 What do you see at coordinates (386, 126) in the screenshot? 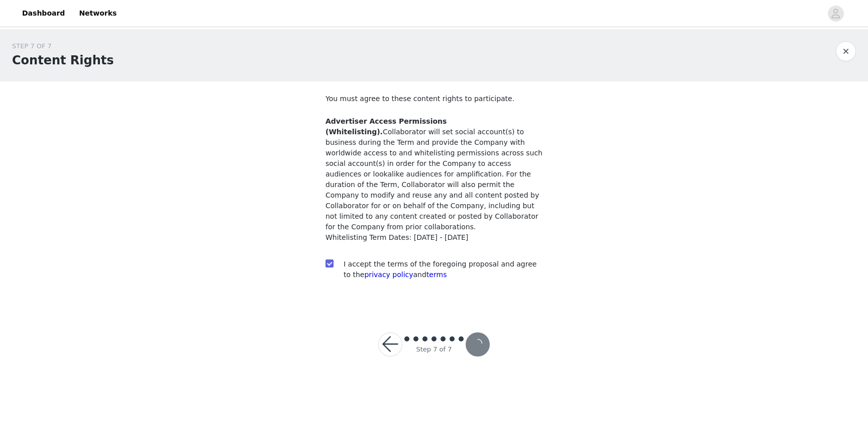
I see `strong: Advertiser Access Permissions (Whitelisting).` at bounding box center [386, 126].